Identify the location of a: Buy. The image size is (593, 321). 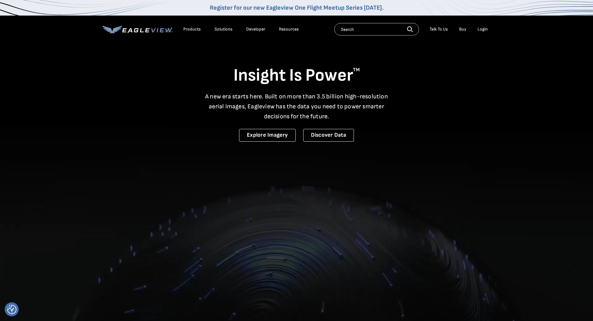
(463, 29).